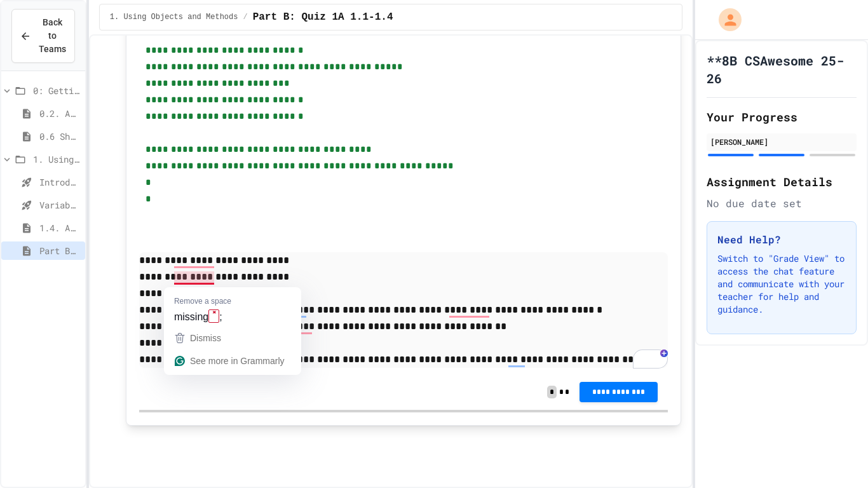 The height and width of the screenshot is (488, 868). I want to click on div: No due date set, so click(781, 203).